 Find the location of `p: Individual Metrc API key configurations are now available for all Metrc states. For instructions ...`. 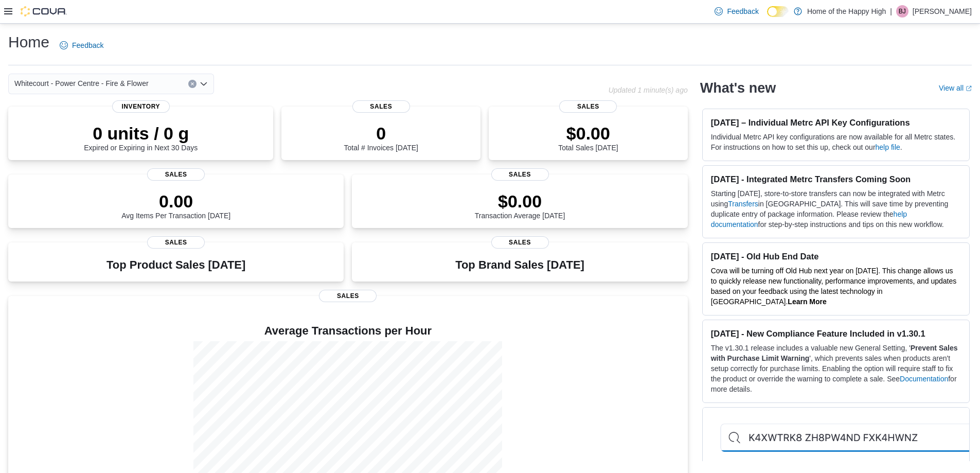

p: Individual Metrc API key configurations are now available for all Metrc states. For instructions ... is located at coordinates (836, 142).